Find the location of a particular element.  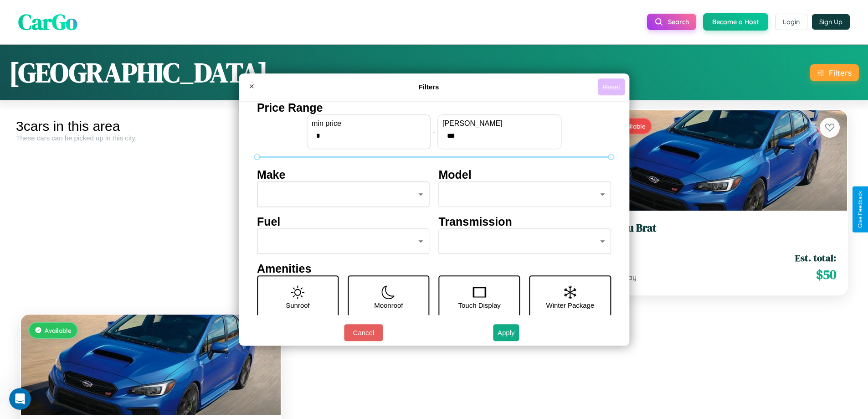

span: Search is located at coordinates (679, 22).